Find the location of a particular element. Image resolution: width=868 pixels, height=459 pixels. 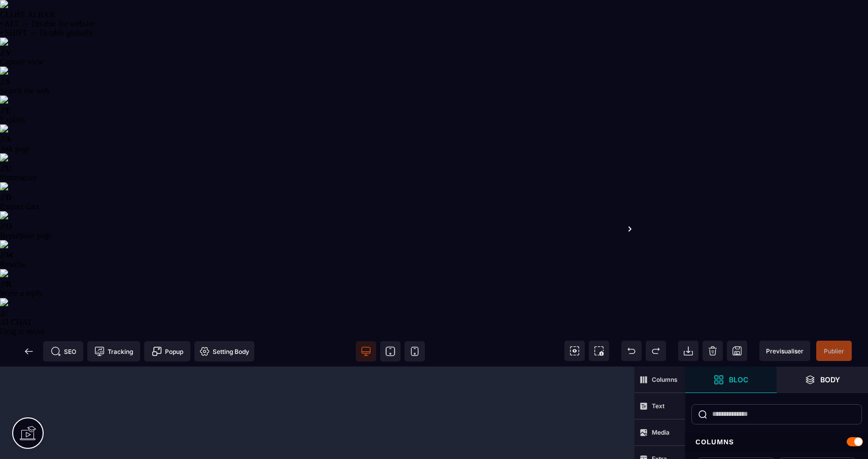

span: Open Layer Manager is located at coordinates (822, 380).